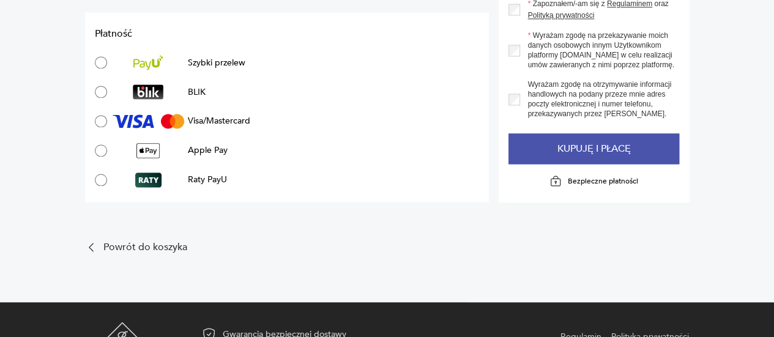 This screenshot has width=774, height=337. I want to click on p: Bezpieczne płatności, so click(602, 181).